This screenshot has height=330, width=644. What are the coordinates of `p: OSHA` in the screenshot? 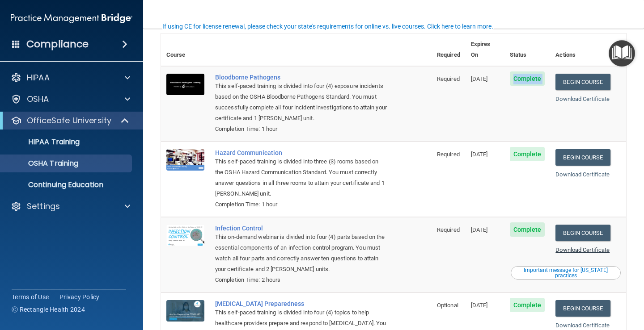 It's located at (38, 99).